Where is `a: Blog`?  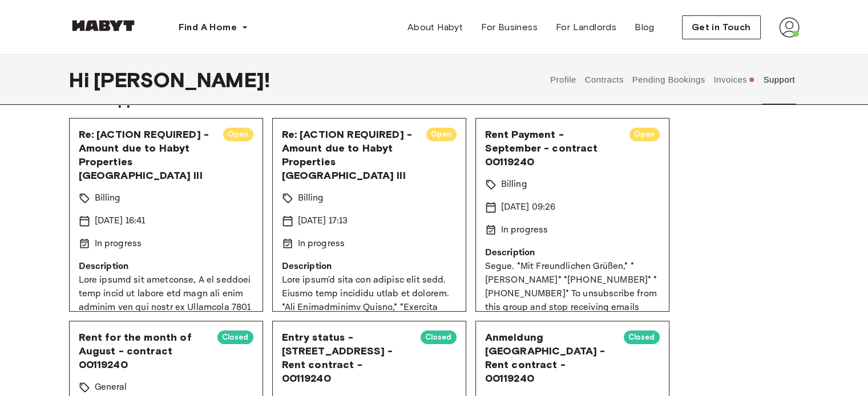 a: Blog is located at coordinates (644, 27).